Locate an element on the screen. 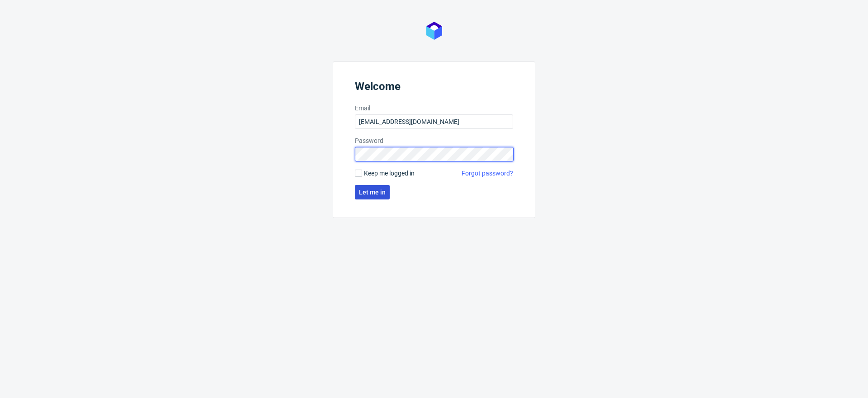  header: Welcome is located at coordinates (434, 89).